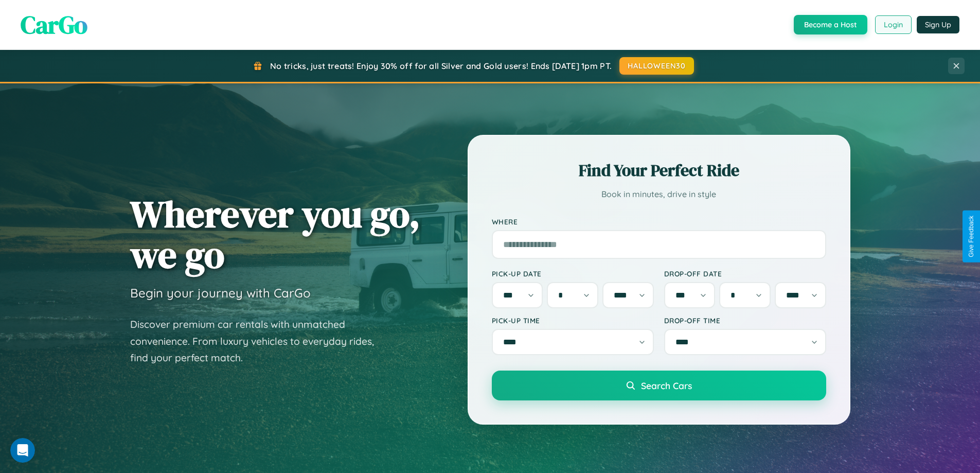  Describe the element at coordinates (745, 273) in the screenshot. I see `label: Drop-off Date` at that location.